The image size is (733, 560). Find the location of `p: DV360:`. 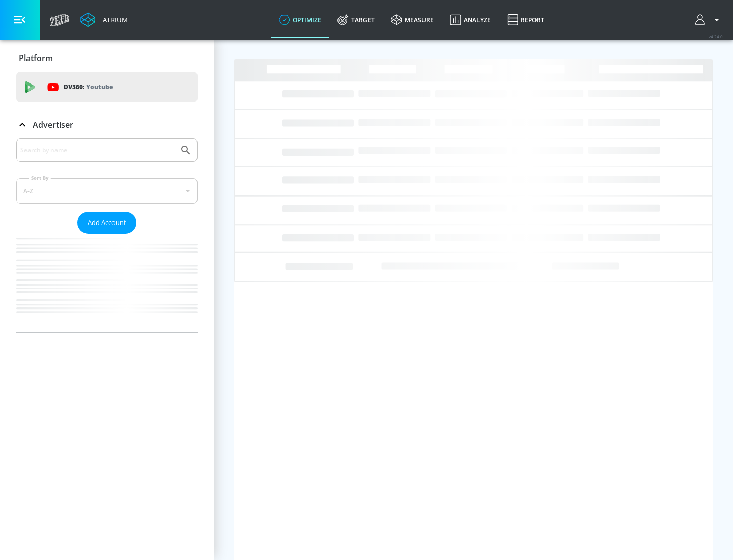

p: DV360: is located at coordinates (88, 87).